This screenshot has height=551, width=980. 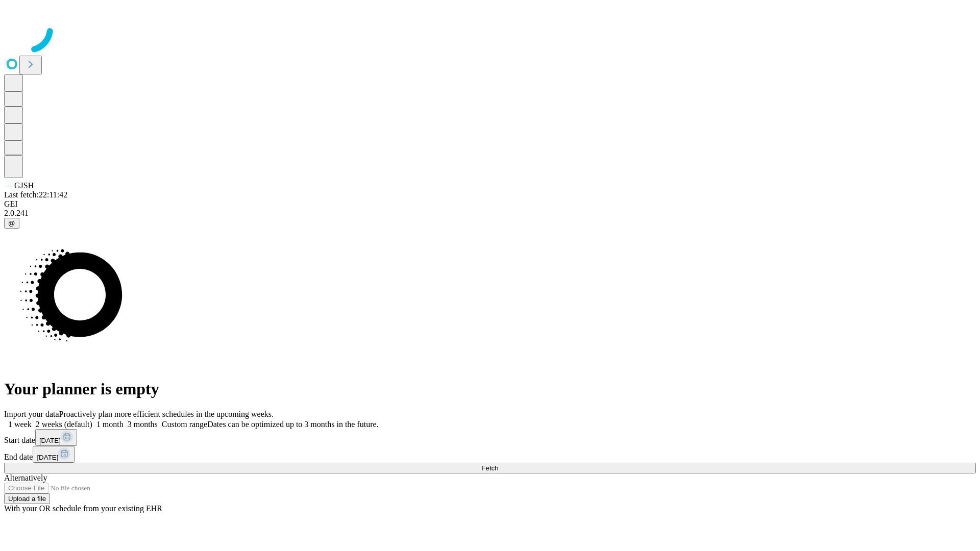 I want to click on span: 1 month, so click(x=110, y=424).